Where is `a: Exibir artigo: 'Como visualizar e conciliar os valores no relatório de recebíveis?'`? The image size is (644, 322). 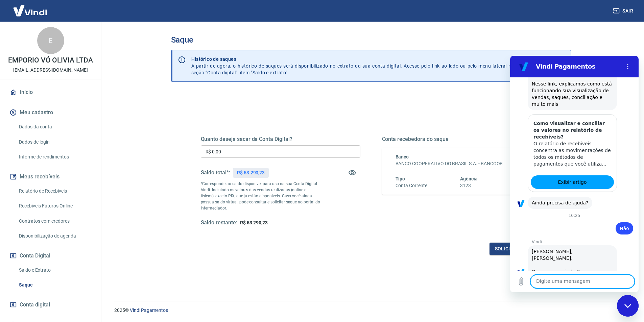
a: Exibir artigo: 'Como visualizar e conciliar os valores no relatório de recebíveis?' is located at coordinates (62, 127).